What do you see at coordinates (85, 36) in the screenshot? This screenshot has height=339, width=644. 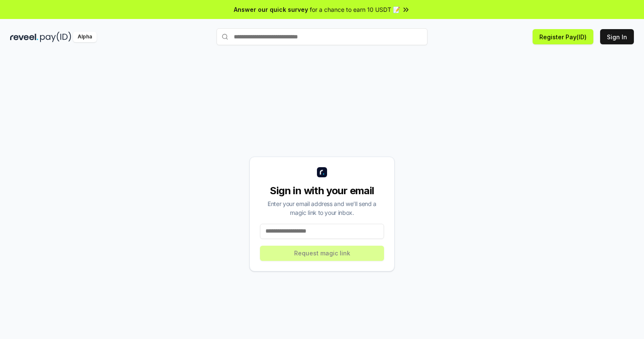 I see `div: Alpha` at bounding box center [85, 36].